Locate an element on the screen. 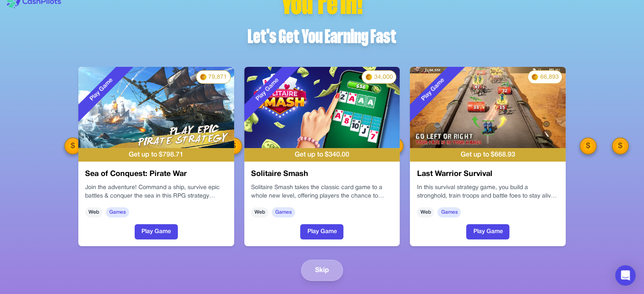 The height and width of the screenshot is (294, 644). div: Get up to $ 340.00 is located at coordinates (322, 155).